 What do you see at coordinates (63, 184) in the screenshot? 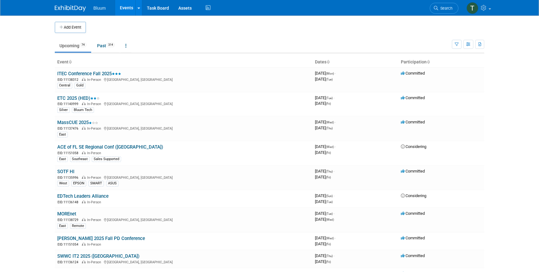
I see `div: West` at bounding box center [63, 184].